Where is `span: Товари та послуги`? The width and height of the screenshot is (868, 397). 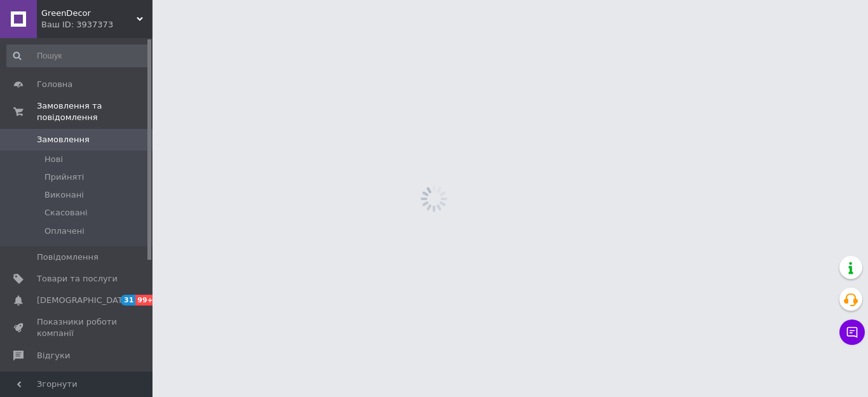
span: Товари та послуги is located at coordinates (77, 279).